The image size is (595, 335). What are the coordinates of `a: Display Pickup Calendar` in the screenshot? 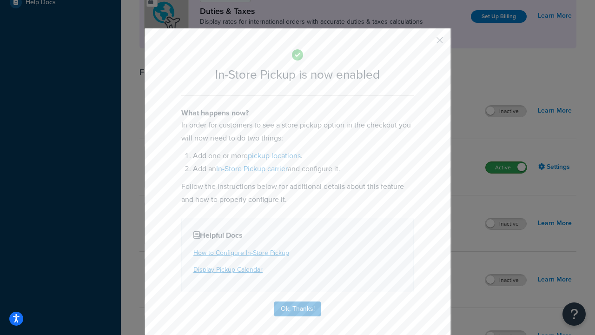 It's located at (228, 269).